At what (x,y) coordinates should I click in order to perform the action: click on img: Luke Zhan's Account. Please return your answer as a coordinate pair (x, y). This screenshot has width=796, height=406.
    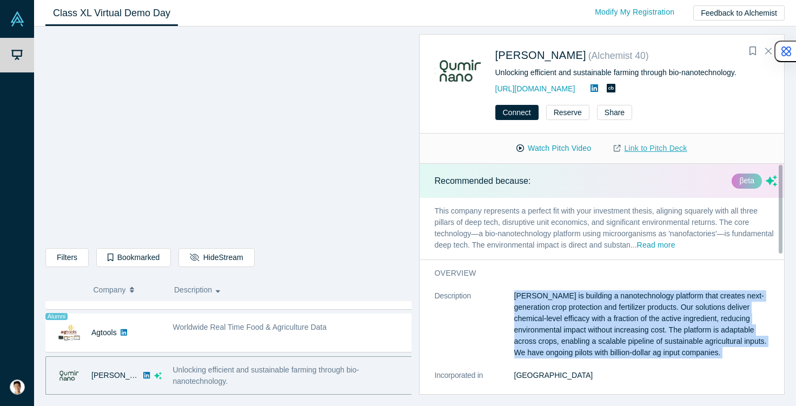
    Looking at the image, I should click on (17, 387).